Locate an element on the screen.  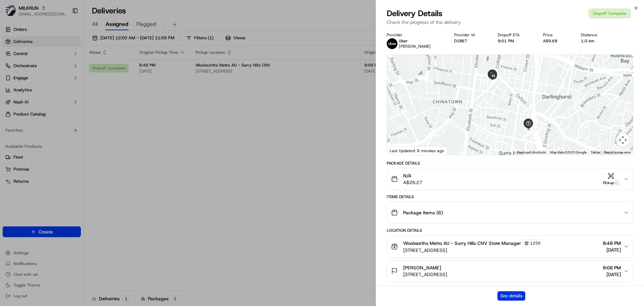
button: N/AA$26.27Pickup is located at coordinates (510, 179).